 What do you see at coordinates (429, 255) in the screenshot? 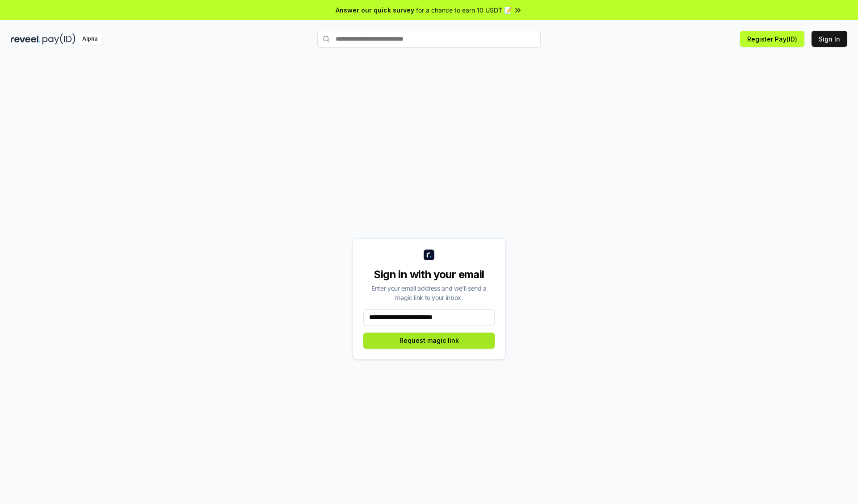
I see `img: logo_small` at bounding box center [429, 255].